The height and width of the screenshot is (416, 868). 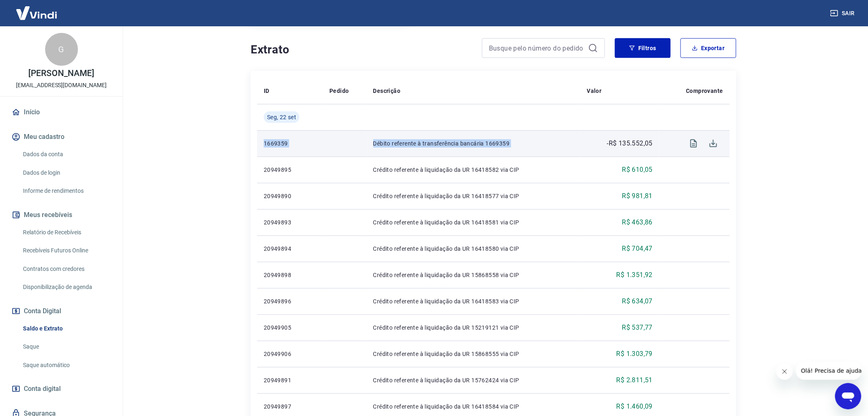 I want to click on p: 20949898, so click(x=290, y=274).